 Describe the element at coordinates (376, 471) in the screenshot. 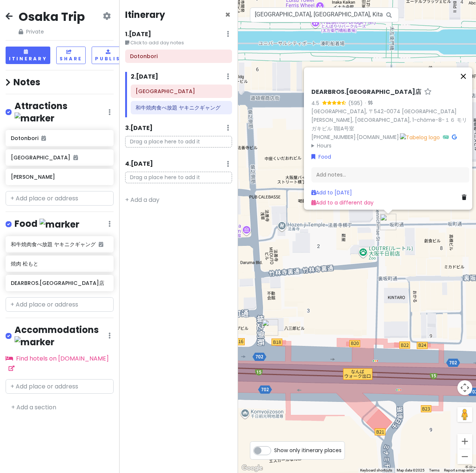

I see `button: Keyboard shortcuts` at that location.